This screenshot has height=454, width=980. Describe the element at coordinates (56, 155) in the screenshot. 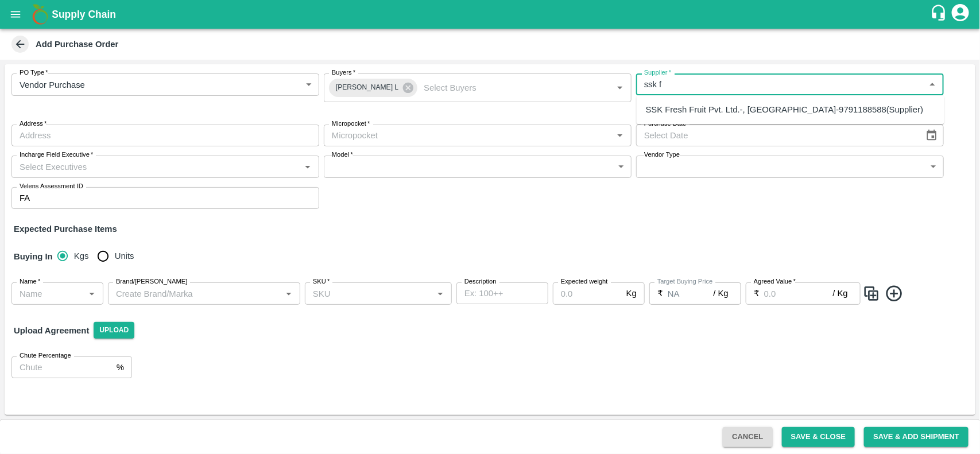

I see `label: Incharge Field Executive` at that location.